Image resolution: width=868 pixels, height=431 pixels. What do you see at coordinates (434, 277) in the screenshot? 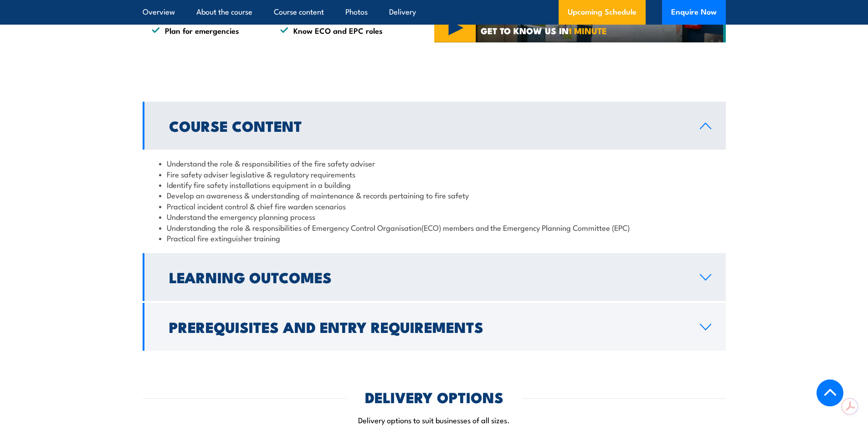
I see `a: Learning Outcomes` at bounding box center [434, 277].